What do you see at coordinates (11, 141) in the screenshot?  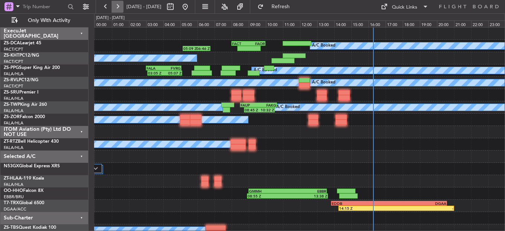 I see `span: ZT-RTZ` at bounding box center [11, 141].